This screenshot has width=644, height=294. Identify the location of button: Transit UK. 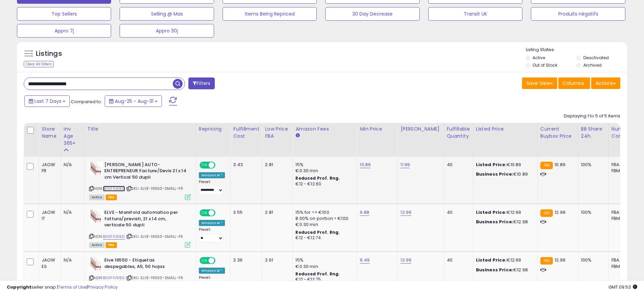
(476, 14).